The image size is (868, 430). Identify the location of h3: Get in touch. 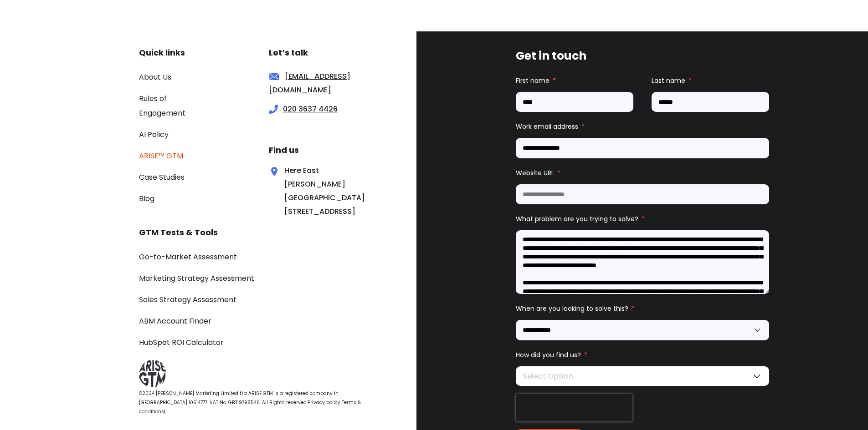
(642, 56).